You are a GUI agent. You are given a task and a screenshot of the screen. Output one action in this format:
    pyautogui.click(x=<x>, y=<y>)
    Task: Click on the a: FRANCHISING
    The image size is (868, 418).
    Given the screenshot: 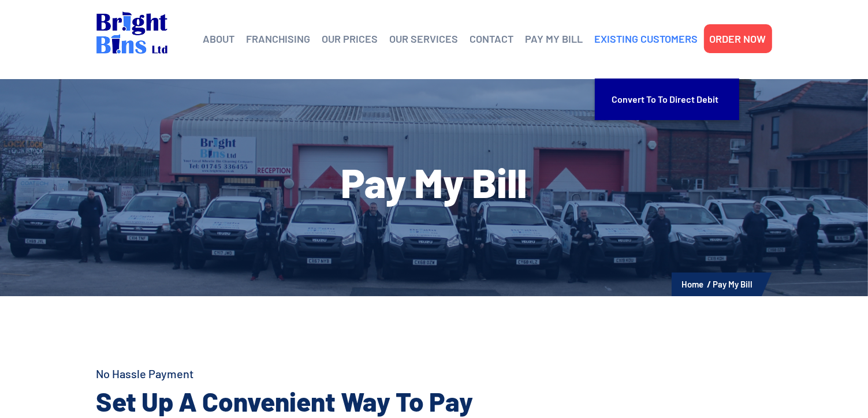 What is the action you would take?
    pyautogui.click(x=279, y=39)
    